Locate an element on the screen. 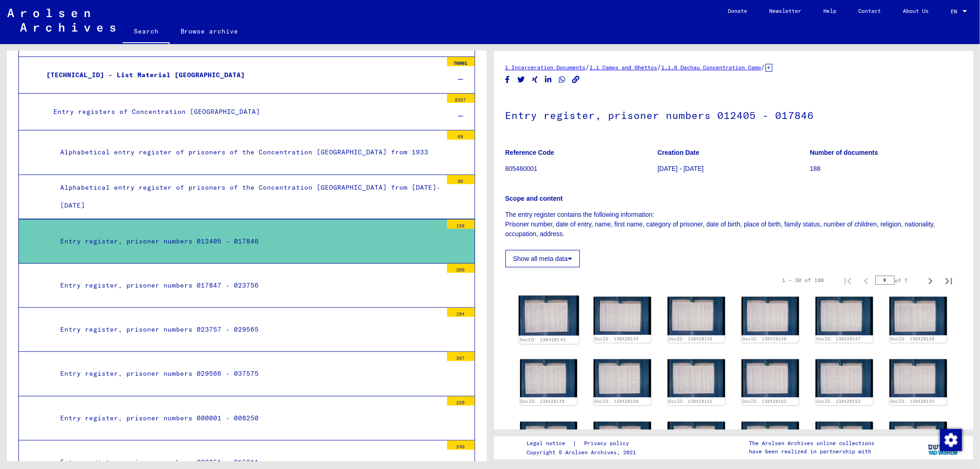 The height and width of the screenshot is (469, 980). a: Browse archive is located at coordinates (210, 31).